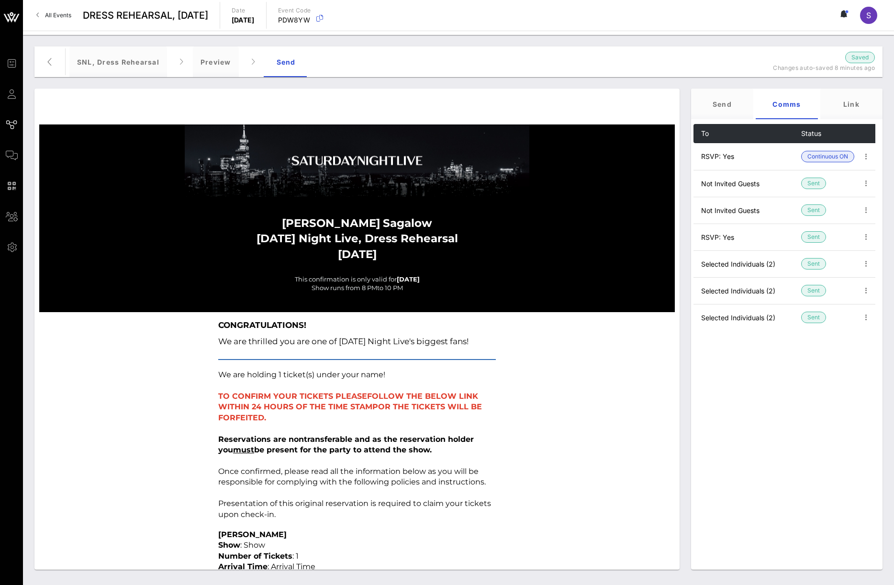 This screenshot has width=894, height=585. I want to click on div: Preview, so click(216, 62).